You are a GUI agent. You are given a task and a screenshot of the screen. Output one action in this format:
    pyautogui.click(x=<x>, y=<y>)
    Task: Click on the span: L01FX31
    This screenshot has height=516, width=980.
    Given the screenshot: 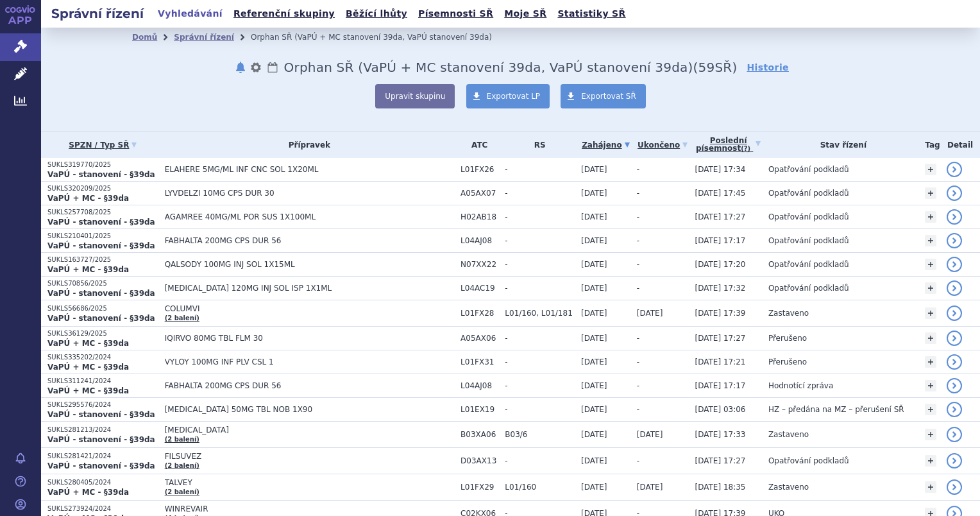 What is the action you would take?
    pyautogui.click(x=479, y=362)
    